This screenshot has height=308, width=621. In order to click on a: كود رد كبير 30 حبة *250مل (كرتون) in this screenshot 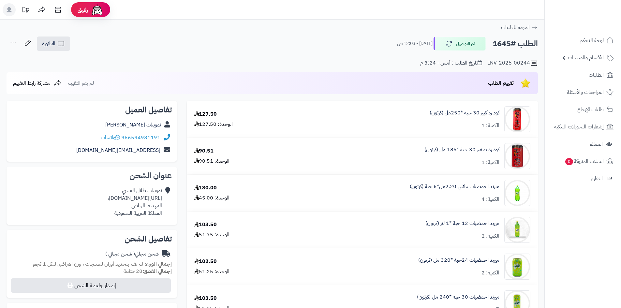, I will do `click(465, 113)`.